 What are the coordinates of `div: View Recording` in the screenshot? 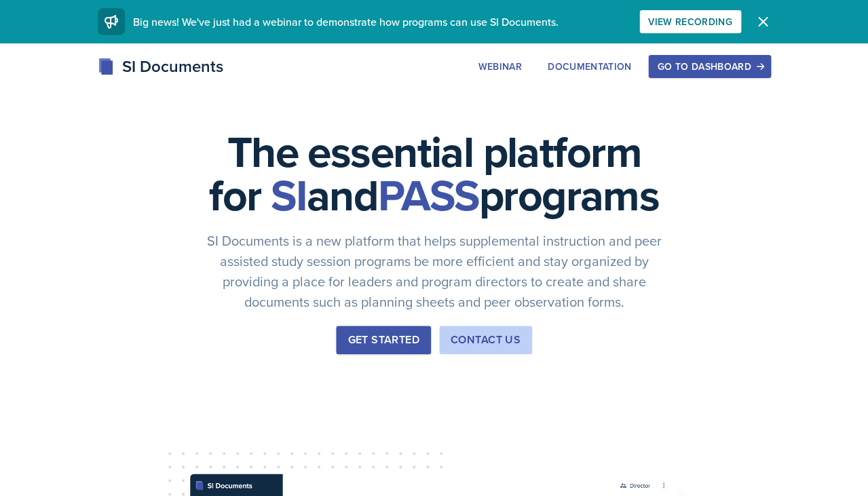 It's located at (690, 22).